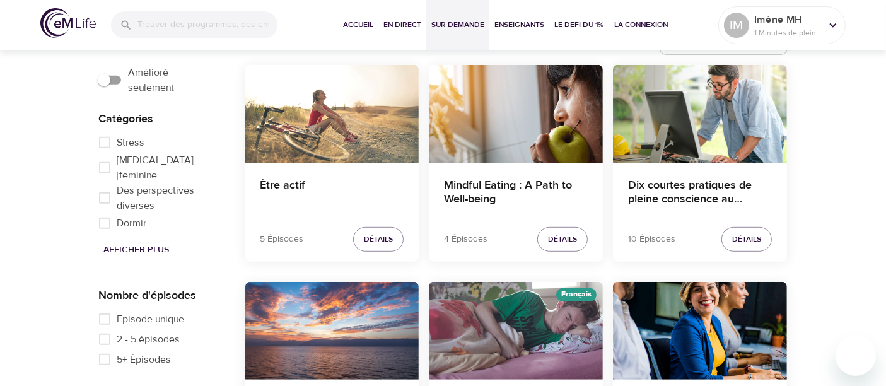 The height and width of the screenshot is (386, 886). What do you see at coordinates (332, 331) in the screenshot?
I see `button: Stratégies pour réduire le stress` at bounding box center [332, 331].